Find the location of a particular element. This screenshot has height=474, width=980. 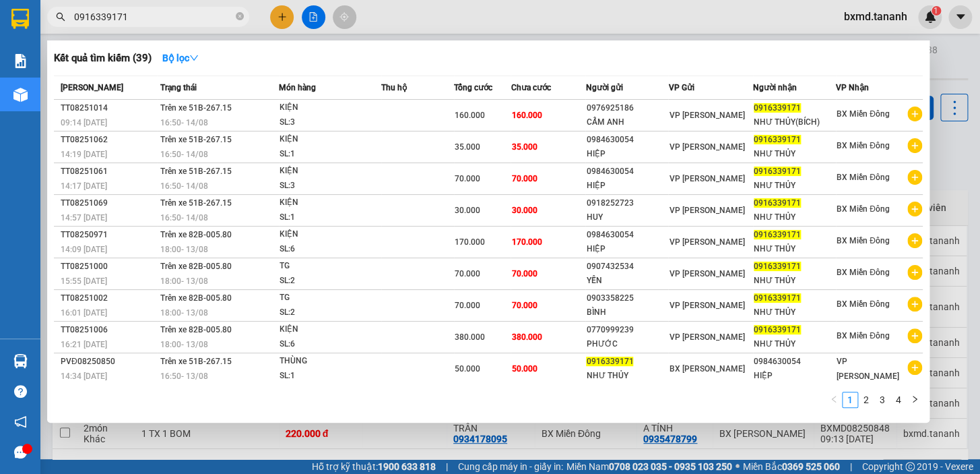

span: notification is located at coordinates (20, 422).